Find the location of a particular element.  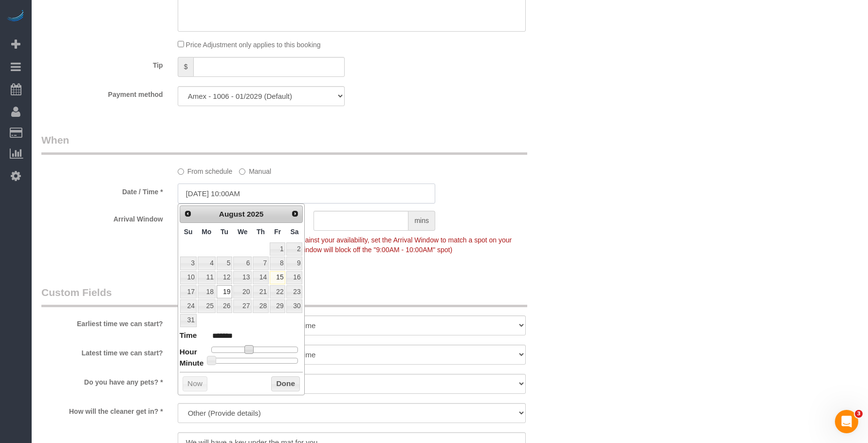

span: 2025 is located at coordinates (255, 213).